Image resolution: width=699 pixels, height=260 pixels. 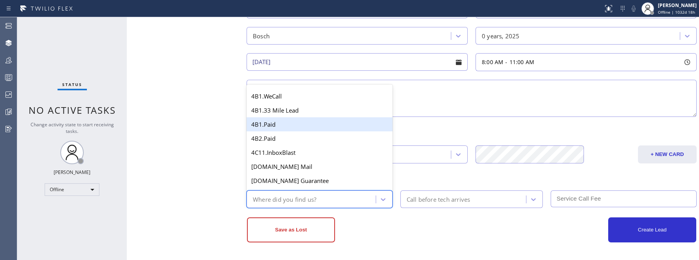 I want to click on div: Credit card, so click(x=471, y=131).